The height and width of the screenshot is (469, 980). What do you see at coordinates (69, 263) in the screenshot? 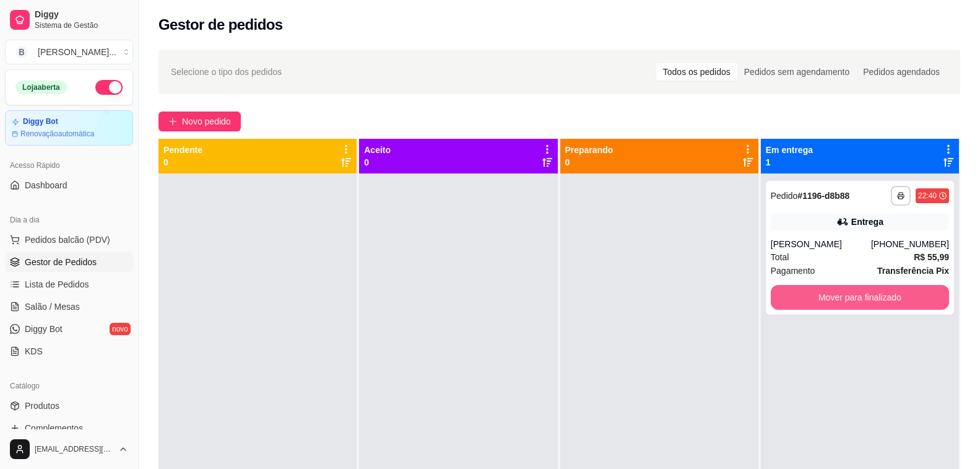
I see `a: Gestor de Pedidos` at bounding box center [69, 263].